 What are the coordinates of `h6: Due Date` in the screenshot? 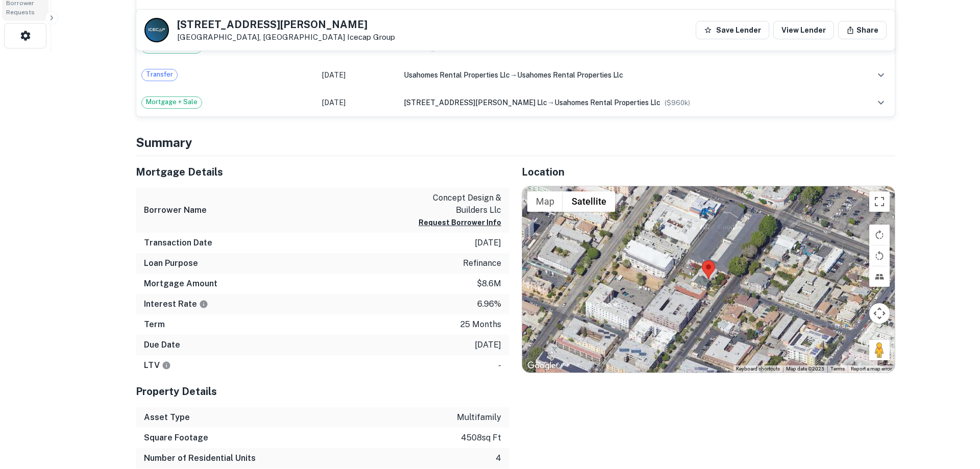 It's located at (162, 345).